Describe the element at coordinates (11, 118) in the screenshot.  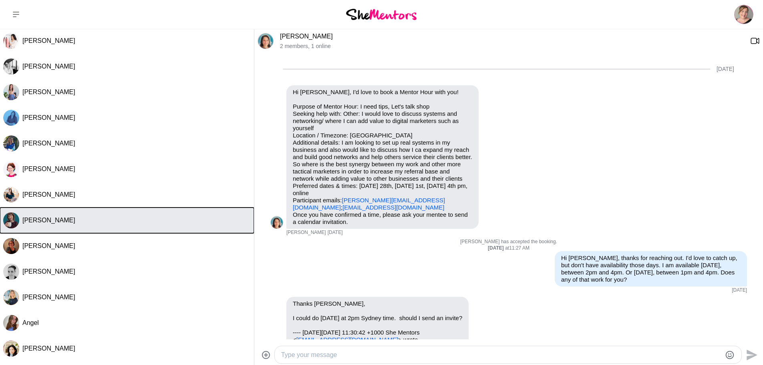
I see `div: Alex Reeves` at that location.